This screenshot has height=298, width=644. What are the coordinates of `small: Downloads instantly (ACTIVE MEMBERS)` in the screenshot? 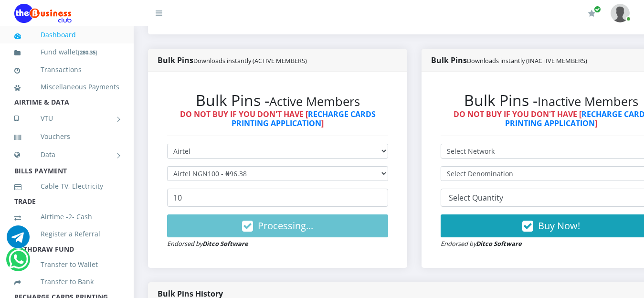 It's located at (250, 61).